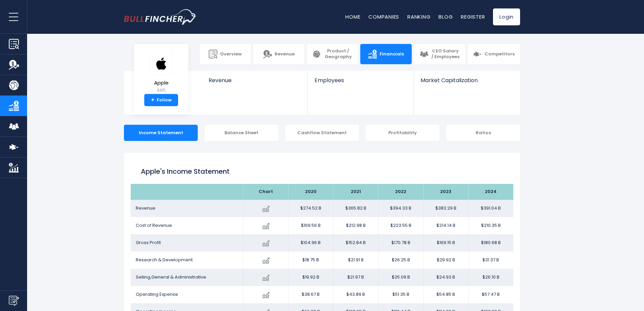 The width and height of the screenshot is (644, 311). What do you see at coordinates (355, 243) in the screenshot?
I see `td: $152.84 B` at bounding box center [355, 243].